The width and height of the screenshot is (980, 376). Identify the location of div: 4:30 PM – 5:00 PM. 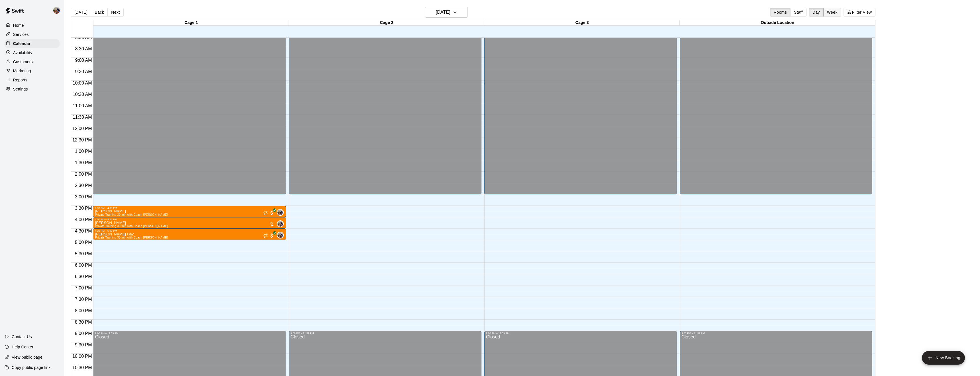
(189, 231).